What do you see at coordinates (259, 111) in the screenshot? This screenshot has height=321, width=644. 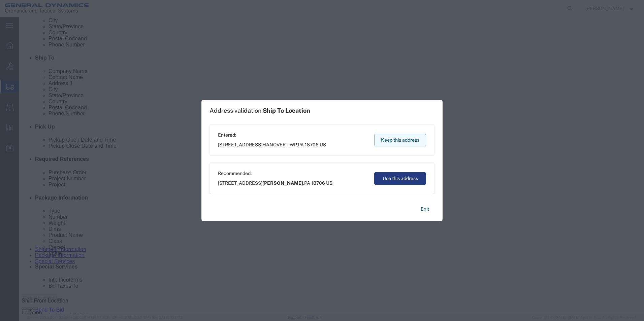 I see `h1: Address validation:` at bounding box center [259, 111].